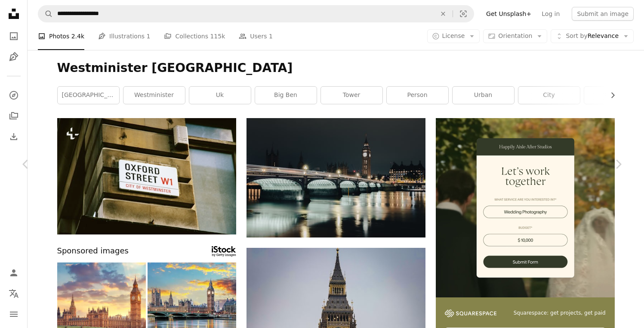 The image size is (644, 328). Describe the element at coordinates (551, 14) in the screenshot. I see `a: Log in` at that location.